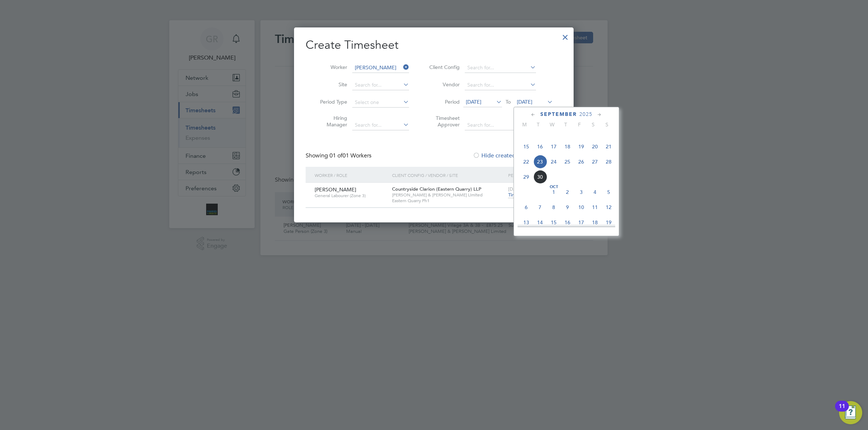  Describe the element at coordinates (509, 156) in the screenshot. I see `label: Hide created timesheets` at that location.